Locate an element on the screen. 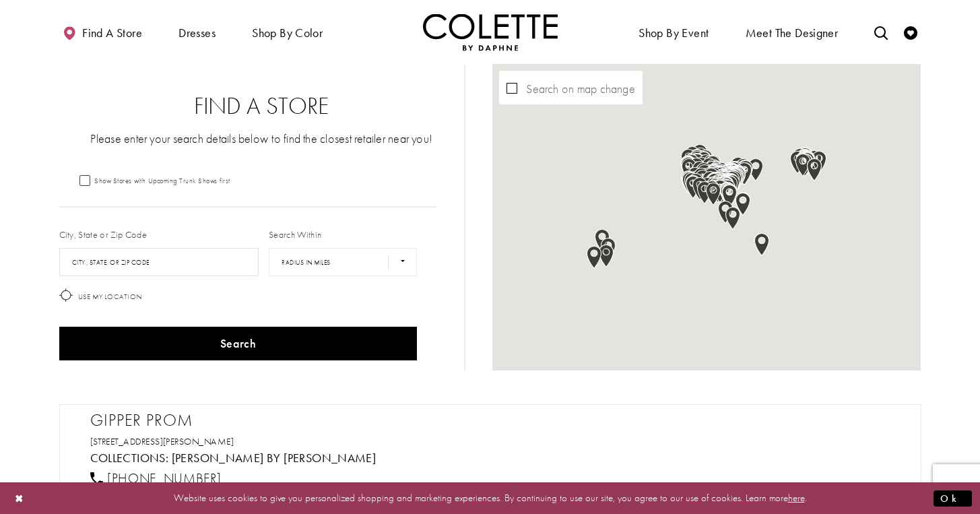 Image resolution: width=980 pixels, height=514 pixels. span: Collections: is located at coordinates (129, 458).